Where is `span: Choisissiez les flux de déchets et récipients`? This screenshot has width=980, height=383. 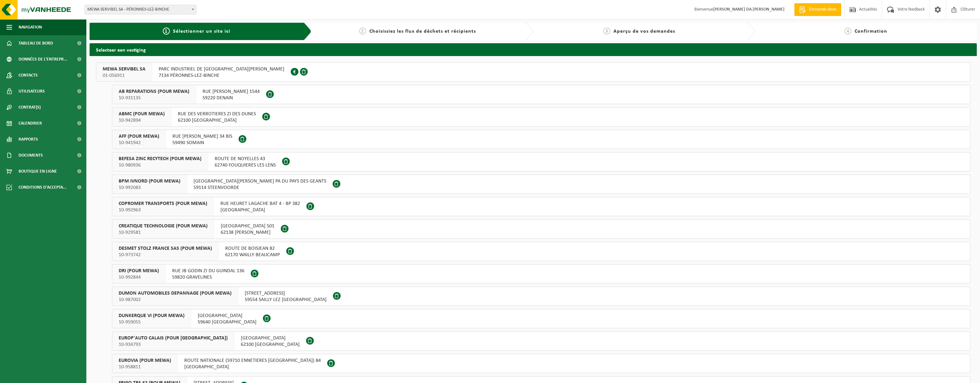 span: Choisissiez les flux de déchets et récipients is located at coordinates (423, 32).